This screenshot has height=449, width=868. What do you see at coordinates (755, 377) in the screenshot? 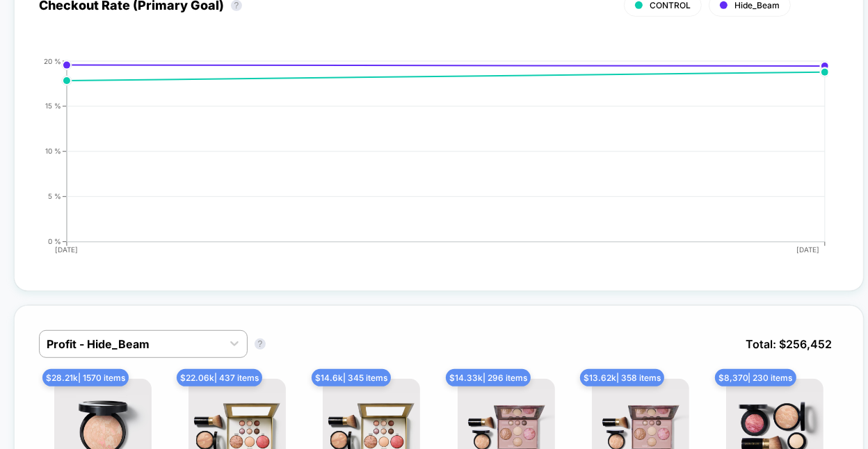
I see `span: $ 8,370 | 230 items` at bounding box center [755, 377].